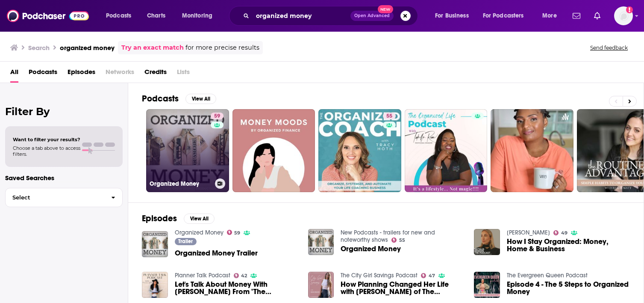 Image resolution: width=644 pixels, height=303 pixels. I want to click on button: Send feedback, so click(610, 48).